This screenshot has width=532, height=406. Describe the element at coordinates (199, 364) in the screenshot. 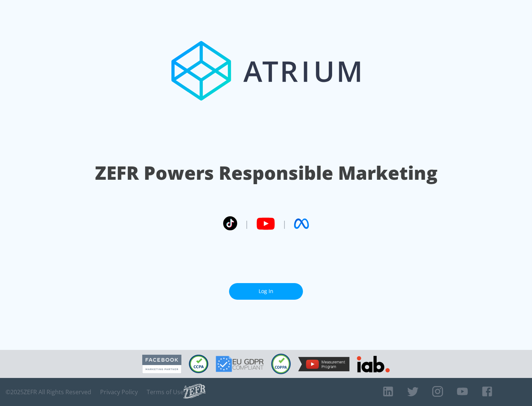

I see `img: CCPA Compliant` at that location.